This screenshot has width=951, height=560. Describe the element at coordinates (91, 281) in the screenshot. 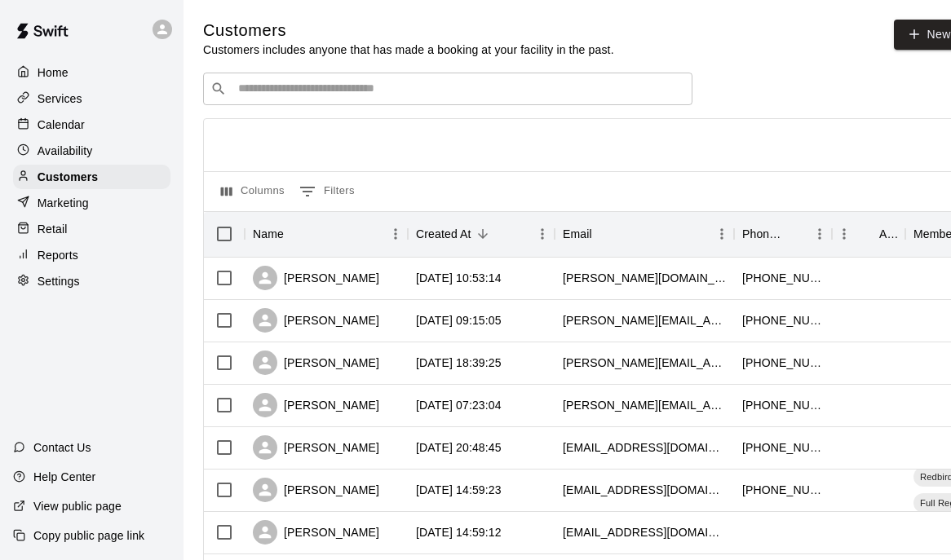

I see `a: Settings` at that location.